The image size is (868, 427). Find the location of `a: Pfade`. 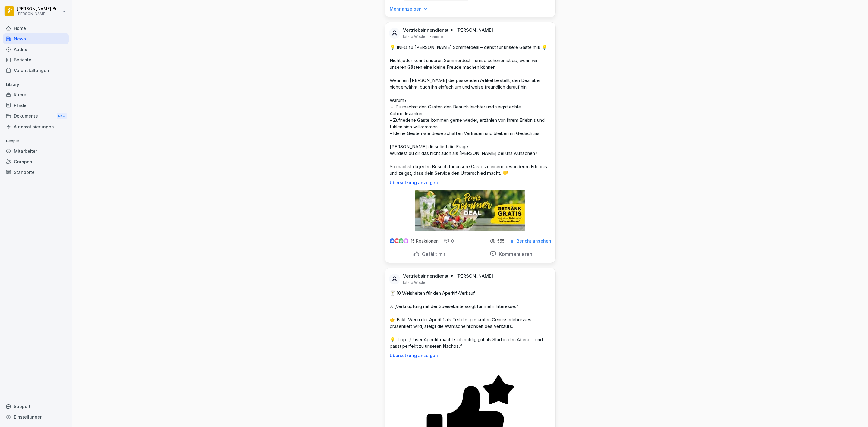

a: Pfade is located at coordinates (36, 105).